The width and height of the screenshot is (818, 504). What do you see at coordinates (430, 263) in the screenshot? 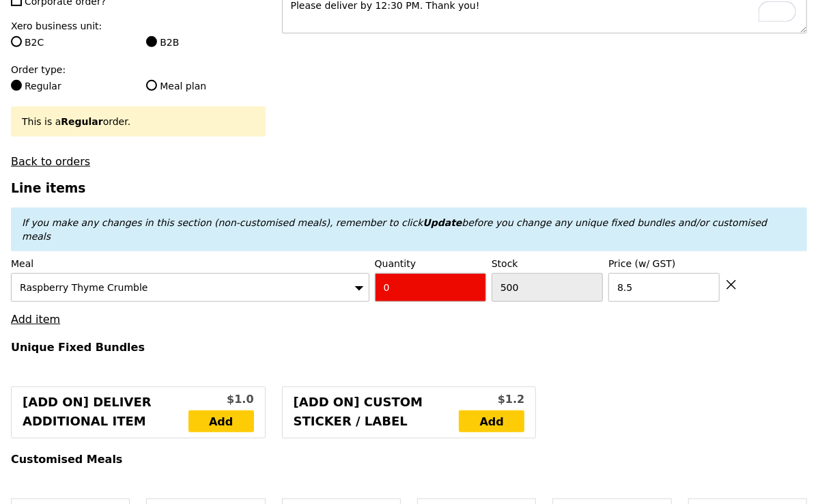
I see `label: Quantity` at bounding box center [430, 263].